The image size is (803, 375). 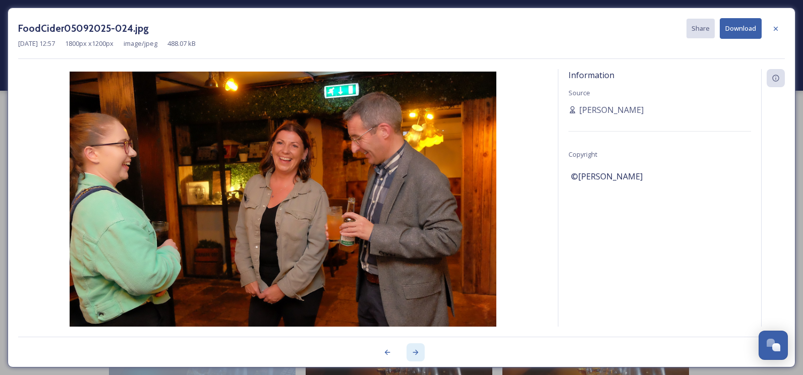 I want to click on span: Copyright, so click(x=582, y=154).